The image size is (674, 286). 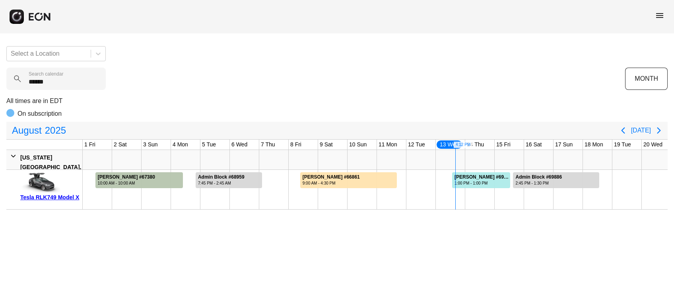 I want to click on div: 9 Sat, so click(x=326, y=144).